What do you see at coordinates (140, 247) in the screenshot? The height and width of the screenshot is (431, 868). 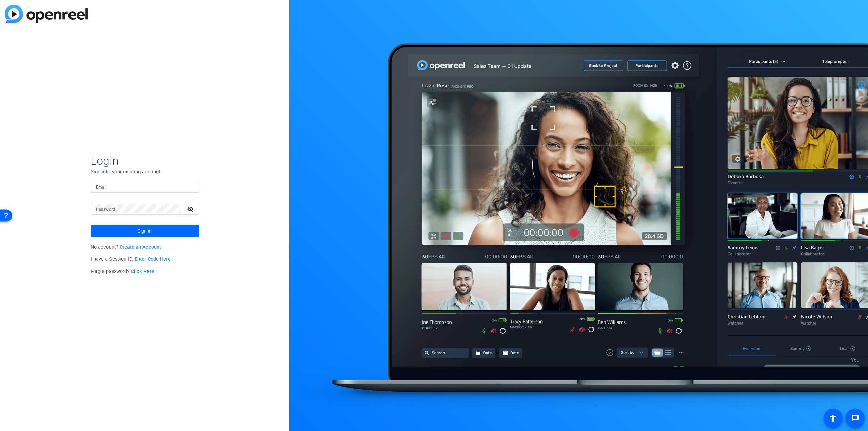 I see `a: Create an Account` at bounding box center [140, 247].